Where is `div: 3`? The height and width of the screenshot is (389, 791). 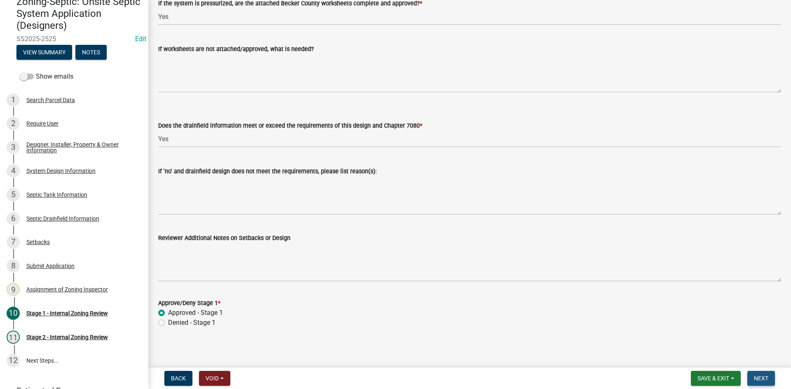
div: 3 is located at coordinates (13, 147).